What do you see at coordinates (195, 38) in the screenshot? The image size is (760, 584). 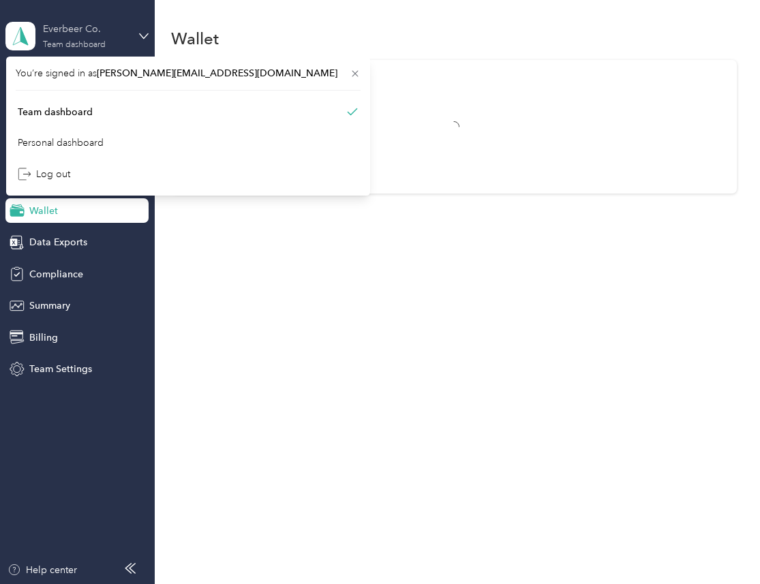 I see `h1: Wallet` at bounding box center [195, 38].